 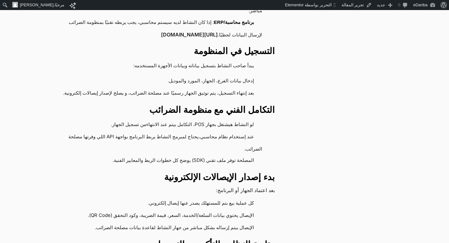 What do you see at coordinates (159, 93) in the screenshot?
I see `li: بعد إنتهاء التسجيل، يتم توثيق الجهاز رسميًا عند مصلحة الضرائب، و يصلح لإصدار إيصالات إلكترونية.` at bounding box center [159, 93].